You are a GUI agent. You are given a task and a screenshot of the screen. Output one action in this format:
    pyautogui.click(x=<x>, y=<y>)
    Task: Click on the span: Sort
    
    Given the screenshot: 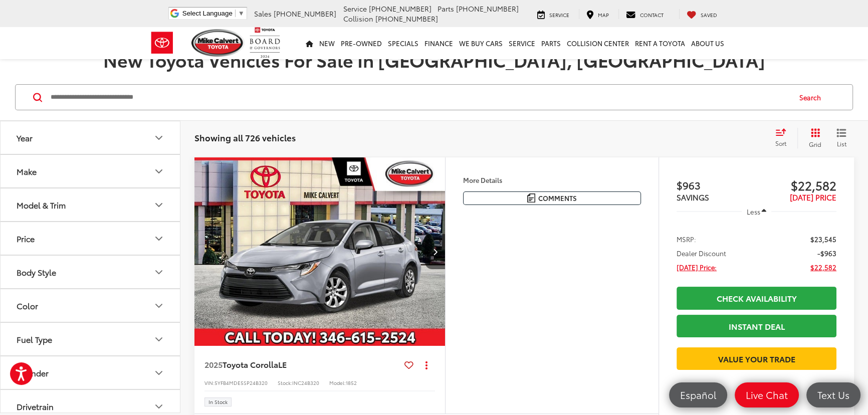 What is the action you would take?
    pyautogui.click(x=781, y=143)
    